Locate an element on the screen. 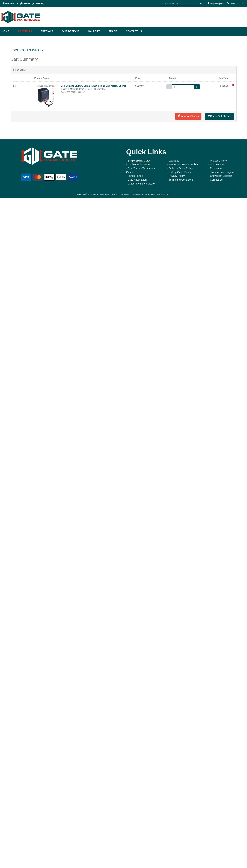 The width and height of the screenshot is (247, 868). a: - Double Swing Gates is located at coordinates (138, 164).